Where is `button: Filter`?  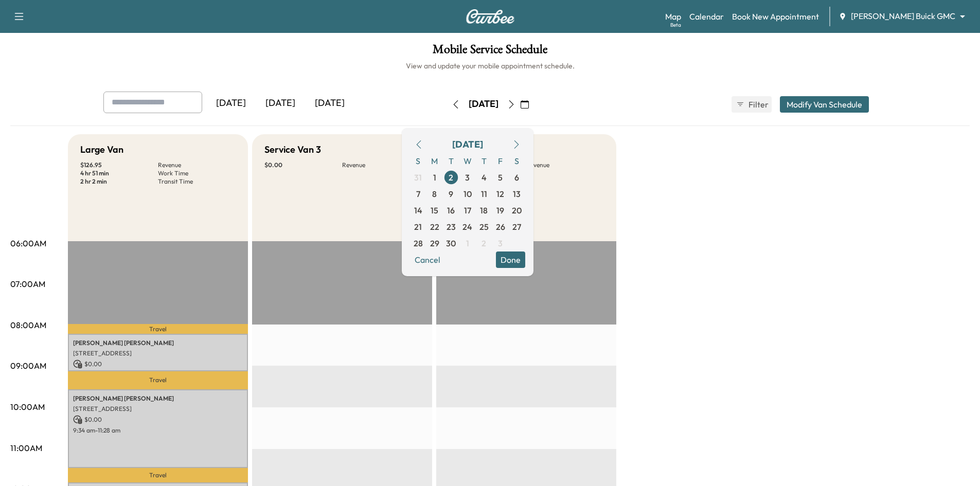 button: Filter is located at coordinates (751, 105).